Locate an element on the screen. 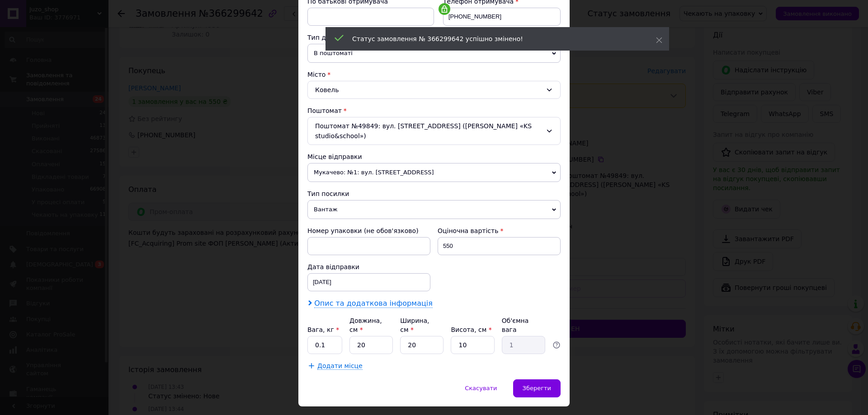  div: Оціночна вартість is located at coordinates (499, 231).